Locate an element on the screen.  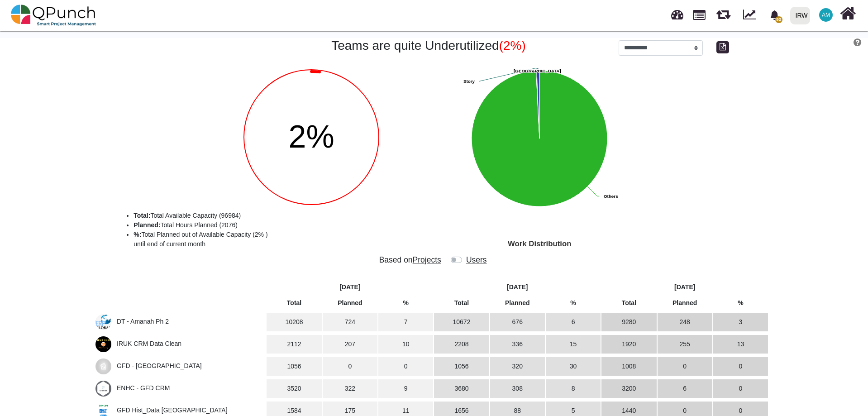
td: 3680 is located at coordinates (461, 388).